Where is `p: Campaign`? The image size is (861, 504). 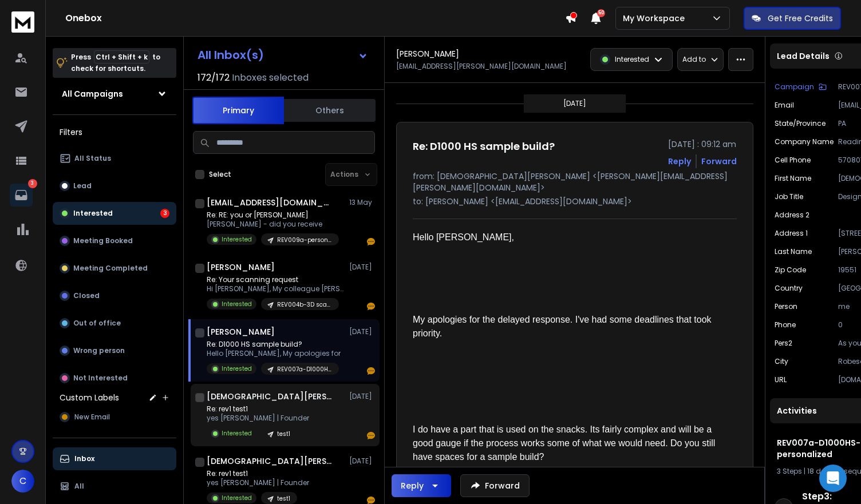
p: Campaign is located at coordinates (795, 87).